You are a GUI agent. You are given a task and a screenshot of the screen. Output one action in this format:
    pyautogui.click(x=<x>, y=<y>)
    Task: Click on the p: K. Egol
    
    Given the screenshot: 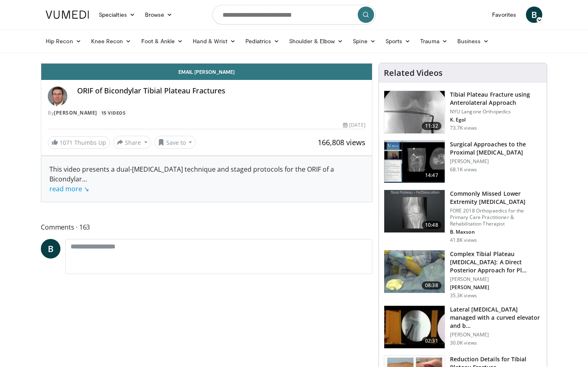 What is the action you would take?
    pyautogui.click(x=495, y=120)
    